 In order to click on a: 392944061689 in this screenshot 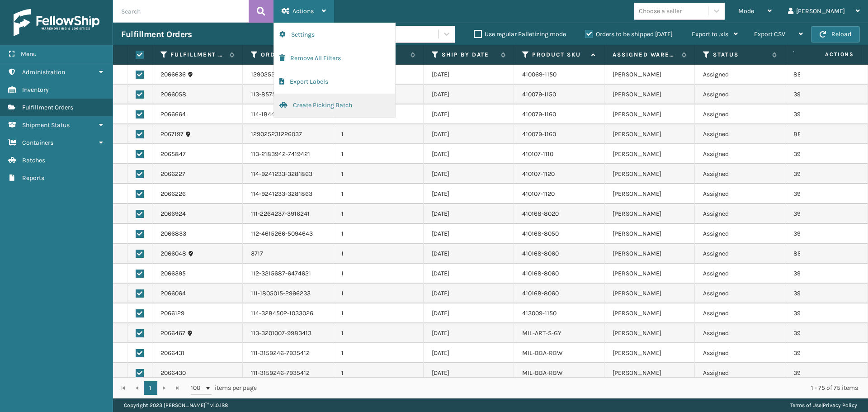, I will do `click(814, 114)`.